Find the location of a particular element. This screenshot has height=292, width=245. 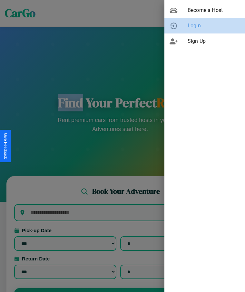

span: Login is located at coordinates (214, 26).